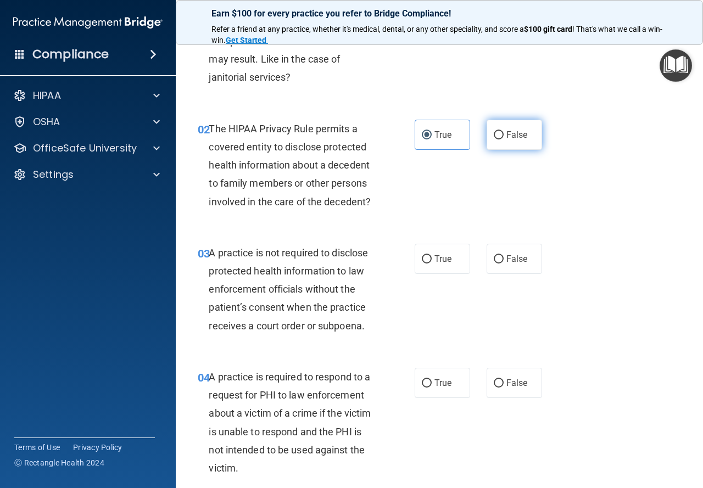  Describe the element at coordinates (98, 447) in the screenshot. I see `a: Privacy Policy` at that location.